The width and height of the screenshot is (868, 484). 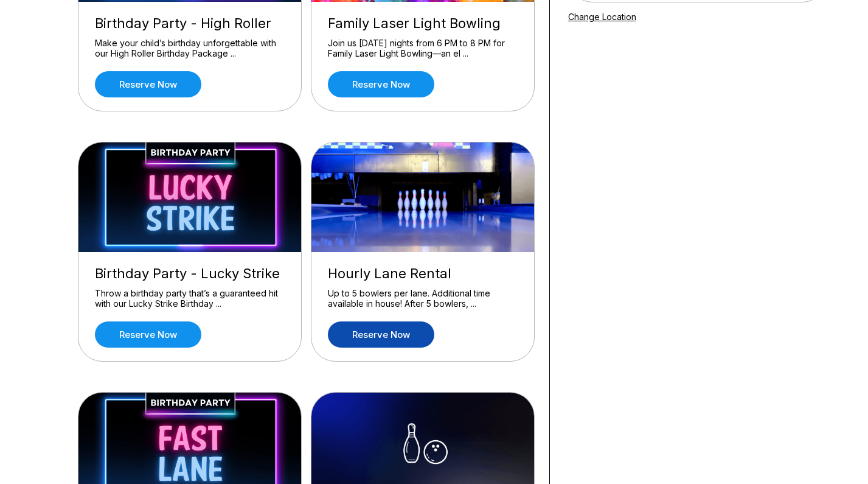 What do you see at coordinates (190, 274) in the screenshot?
I see `div: Birthday Party - Lucky Strike` at bounding box center [190, 274].